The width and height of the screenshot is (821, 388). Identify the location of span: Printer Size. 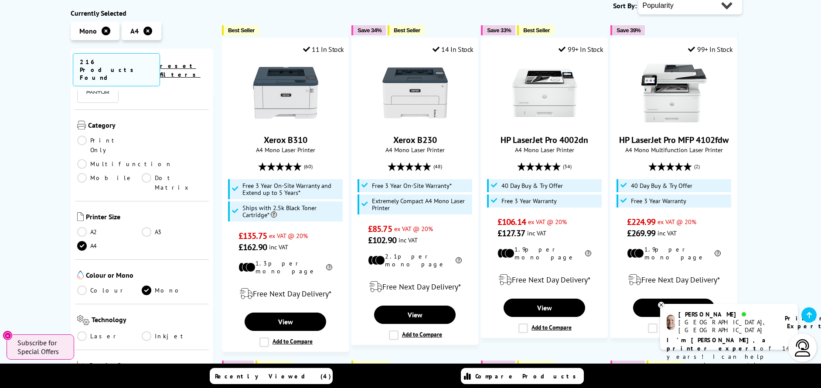
(147, 218).